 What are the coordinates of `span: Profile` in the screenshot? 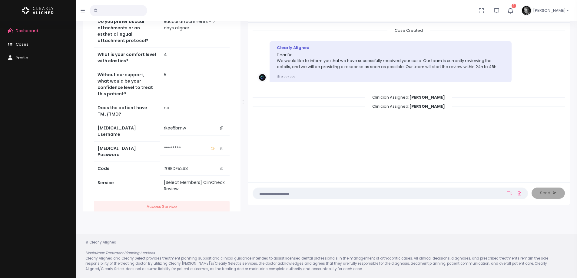 It's located at (22, 58).